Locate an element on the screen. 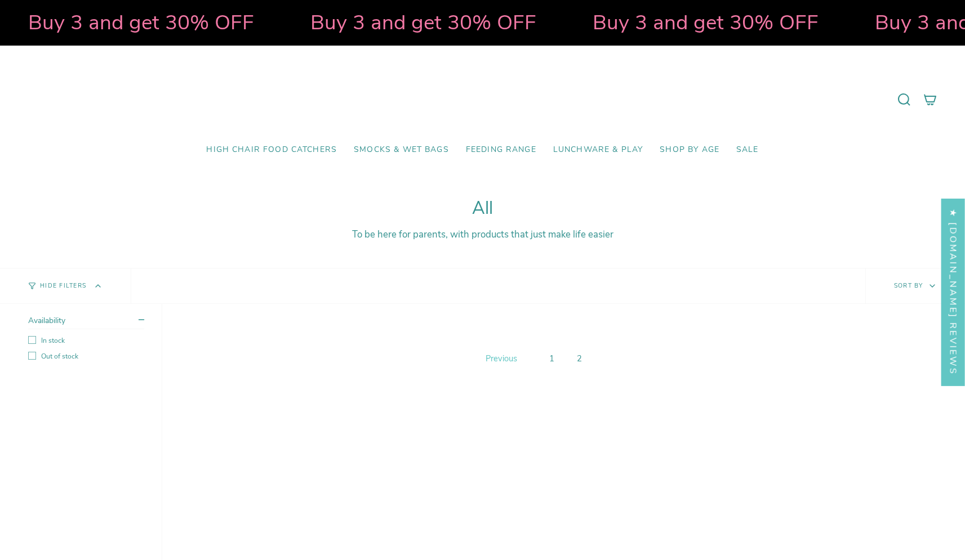 This screenshot has height=560, width=965. div: Smocks & Wet Bags is located at coordinates (401, 150).